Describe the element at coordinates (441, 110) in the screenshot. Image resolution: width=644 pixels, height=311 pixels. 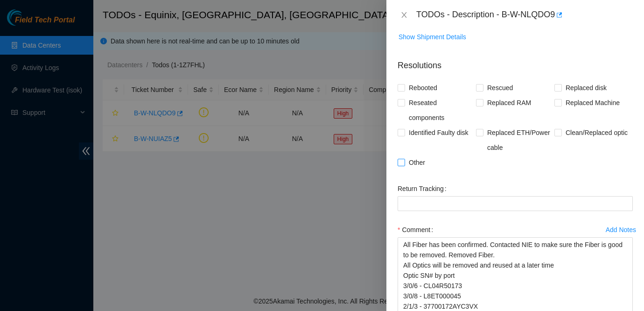
I see `span: Reseated components` at that location.